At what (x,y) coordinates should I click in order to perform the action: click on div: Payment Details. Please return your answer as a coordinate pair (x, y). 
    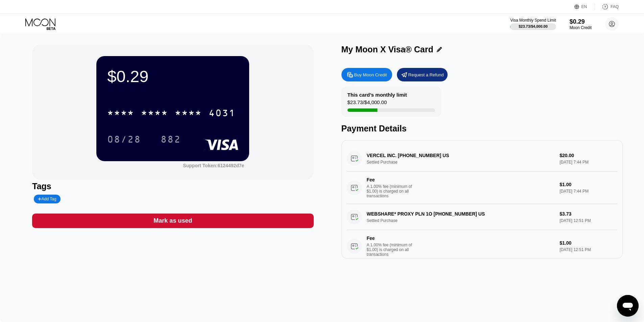
    Looking at the image, I should click on (482, 129).